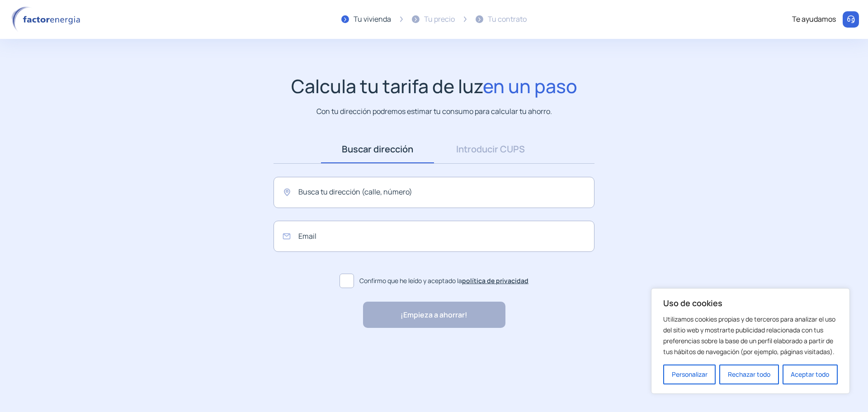  What do you see at coordinates (750, 303) in the screenshot?
I see `p: Uso de cookies` at bounding box center [750, 303].